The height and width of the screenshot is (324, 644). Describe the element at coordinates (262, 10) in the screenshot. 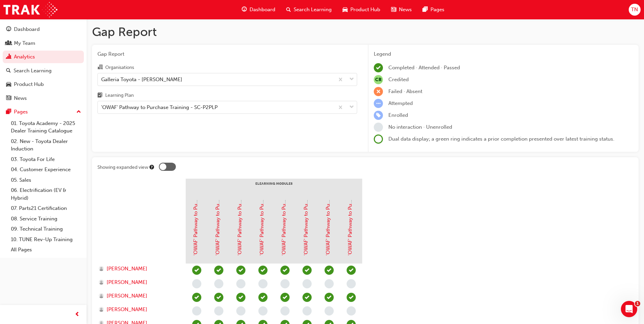

I see `span: Dashboard` at that location.